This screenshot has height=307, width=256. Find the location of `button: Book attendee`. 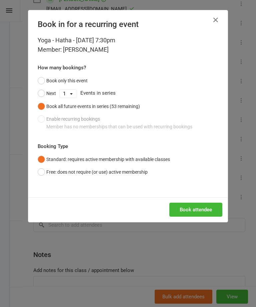

button: Book attendee is located at coordinates (196, 210).